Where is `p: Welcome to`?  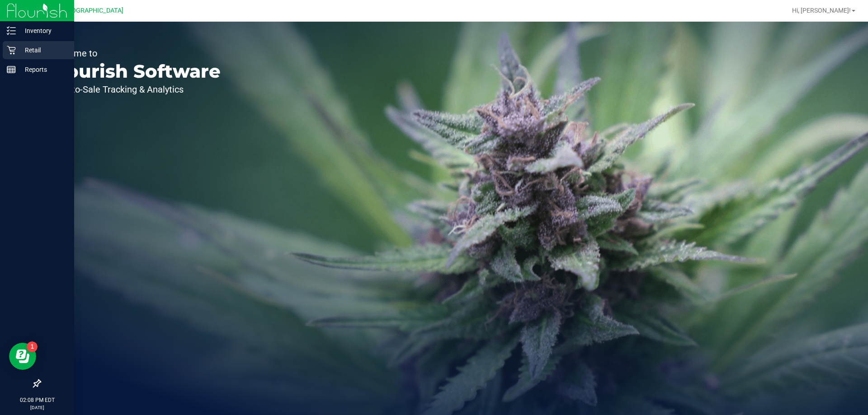
p: Welcome to is located at coordinates (135, 53).